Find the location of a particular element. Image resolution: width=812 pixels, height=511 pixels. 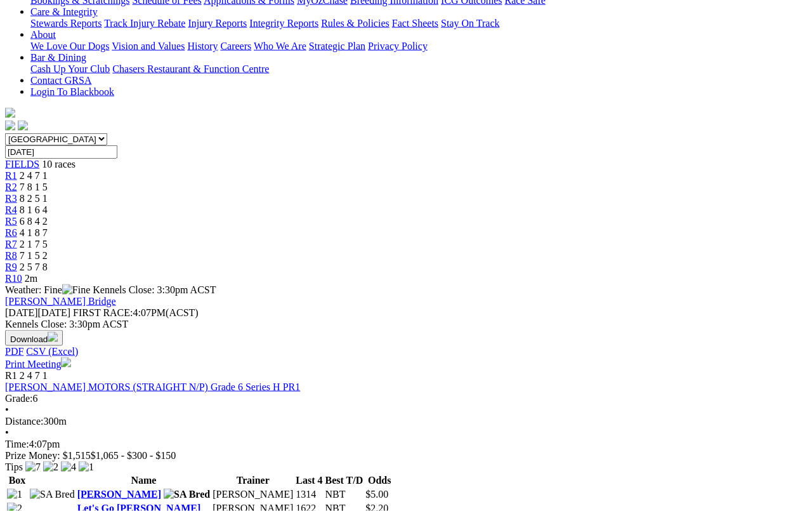

a: R6 is located at coordinates (10, 232).